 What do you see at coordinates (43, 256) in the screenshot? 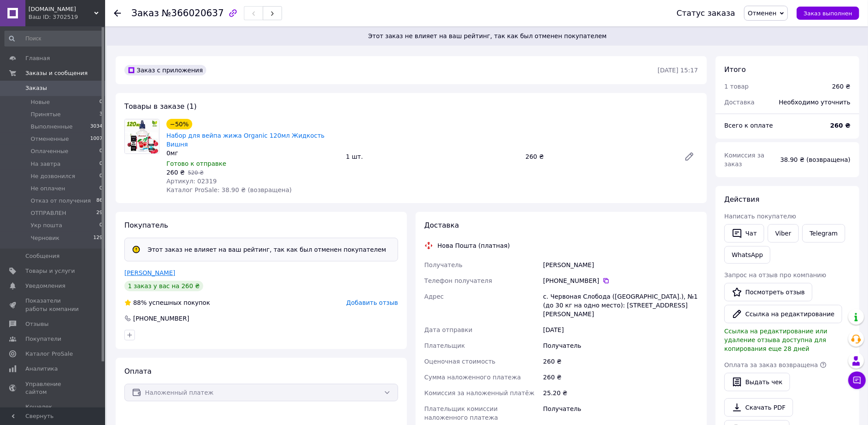
I see `span: Сообщения` at bounding box center [43, 256].